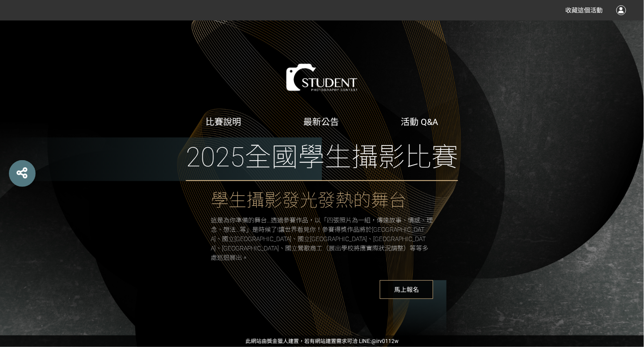 Image resolution: width=644 pixels, height=347 pixels. What do you see at coordinates (584, 10) in the screenshot?
I see `span: 收藏這個活動` at bounding box center [584, 10].